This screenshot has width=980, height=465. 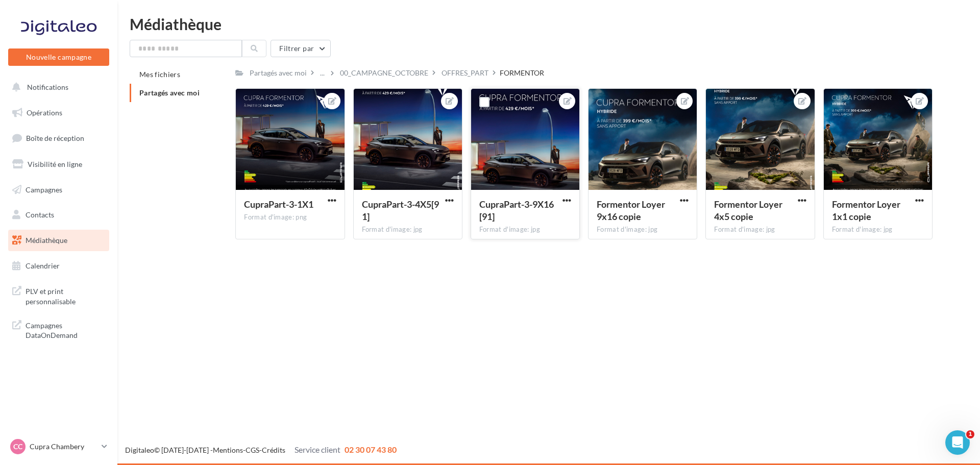 I want to click on span: CupraPart-3-1X1, so click(x=279, y=204).